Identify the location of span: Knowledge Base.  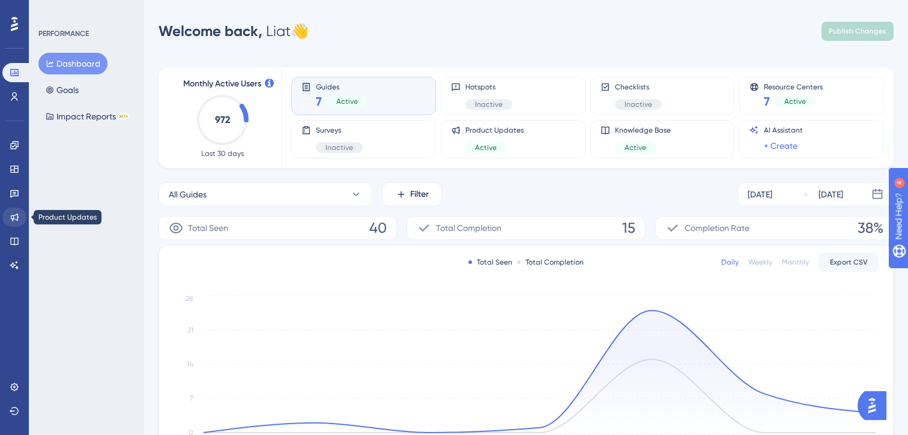
(642, 130).